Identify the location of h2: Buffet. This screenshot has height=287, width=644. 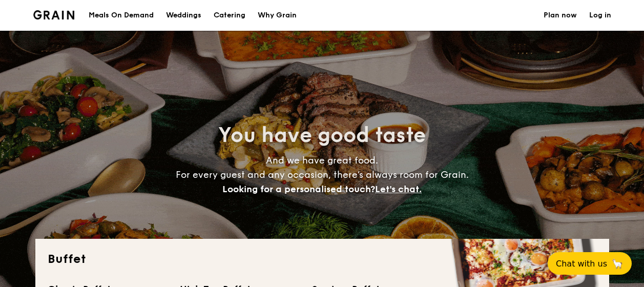
(322, 259).